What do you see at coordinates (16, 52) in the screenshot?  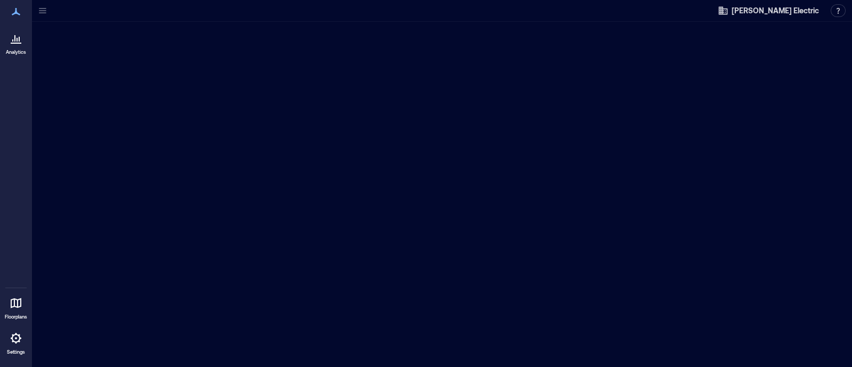 I see `p: Analytics` at bounding box center [16, 52].